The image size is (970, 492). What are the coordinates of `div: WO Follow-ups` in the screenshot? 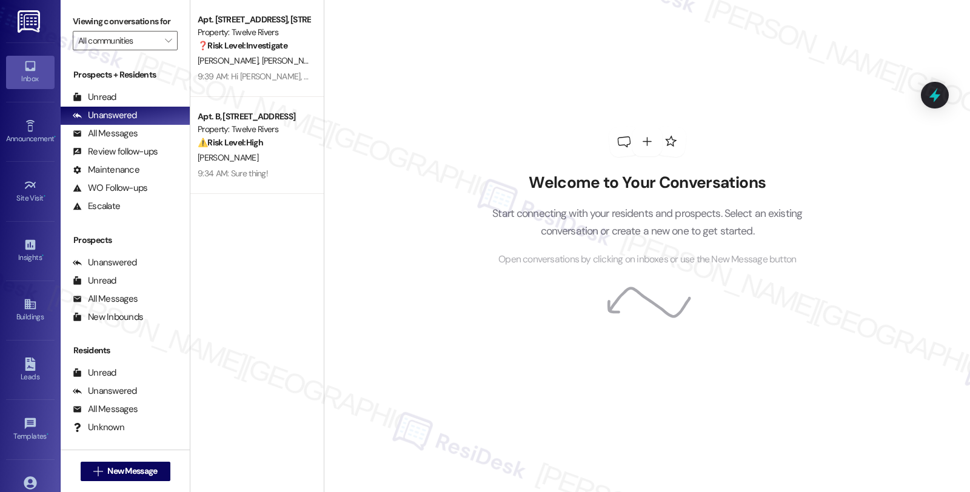 It's located at (110, 188).